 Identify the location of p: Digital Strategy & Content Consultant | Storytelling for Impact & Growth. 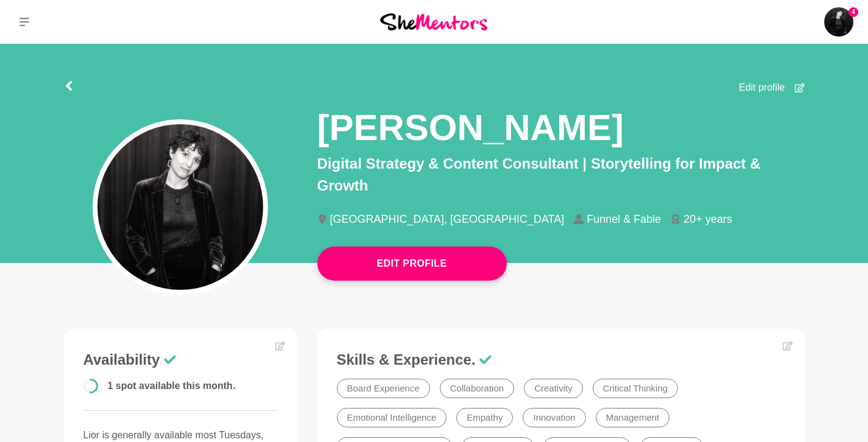
(561, 174).